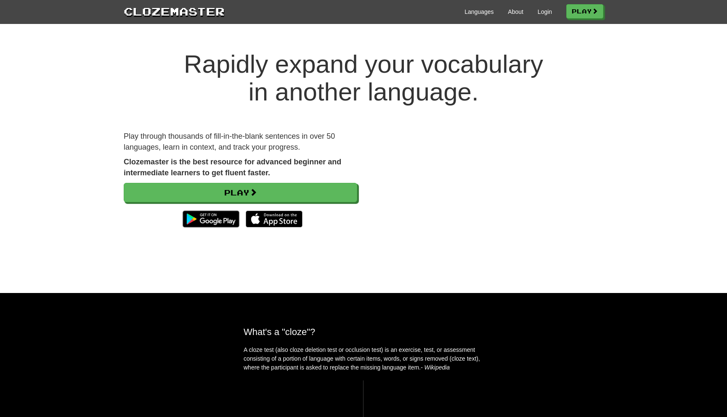  I want to click on a: Clozemaster, so click(174, 11).